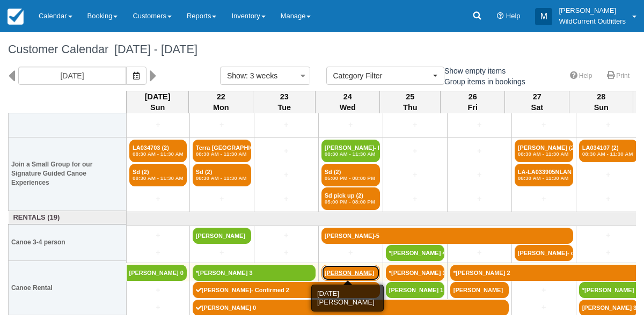  What do you see at coordinates (472, 71) in the screenshot?
I see `label: Show empty items` at bounding box center [472, 71].